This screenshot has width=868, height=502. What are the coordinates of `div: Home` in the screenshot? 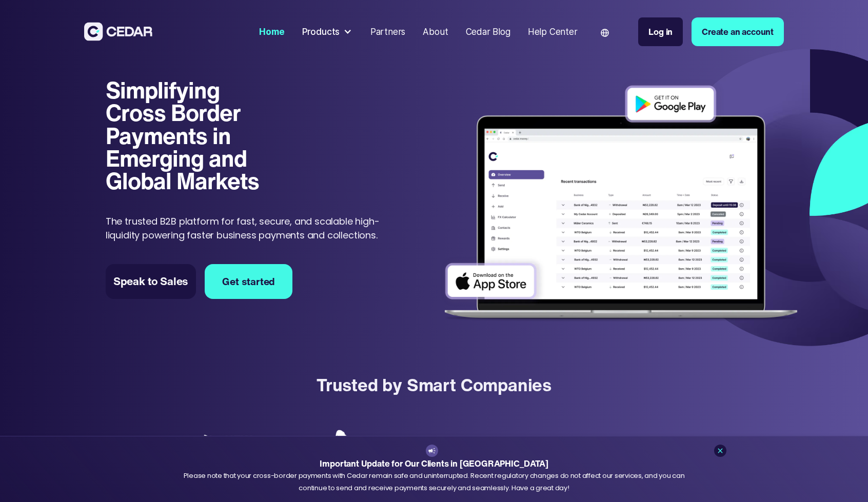 It's located at (272, 32).